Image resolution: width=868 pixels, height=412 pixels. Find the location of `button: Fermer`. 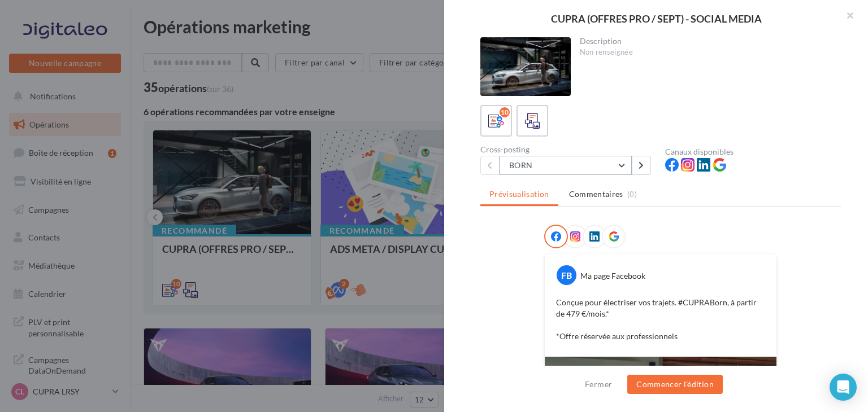

button: Fermer is located at coordinates (598, 385).